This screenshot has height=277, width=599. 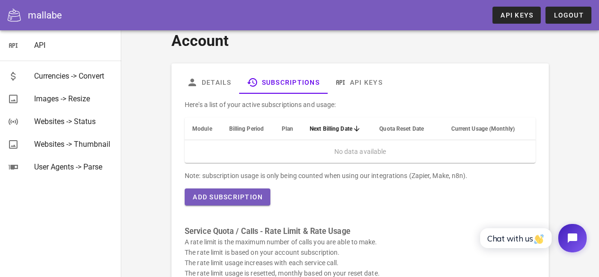 What do you see at coordinates (74, 144) in the screenshot?
I see `div: Websites -> Thumbnail` at bounding box center [74, 144].